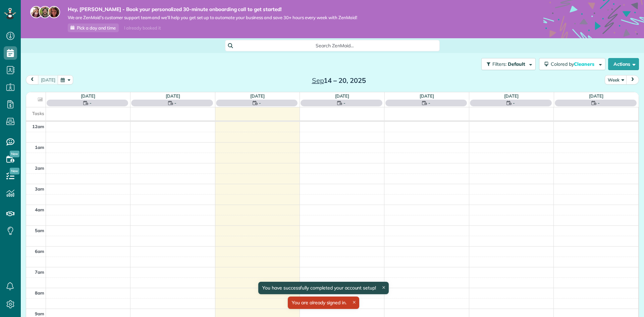  Describe the element at coordinates (509, 64) in the screenshot. I see `button: Filters: Default` at that location.